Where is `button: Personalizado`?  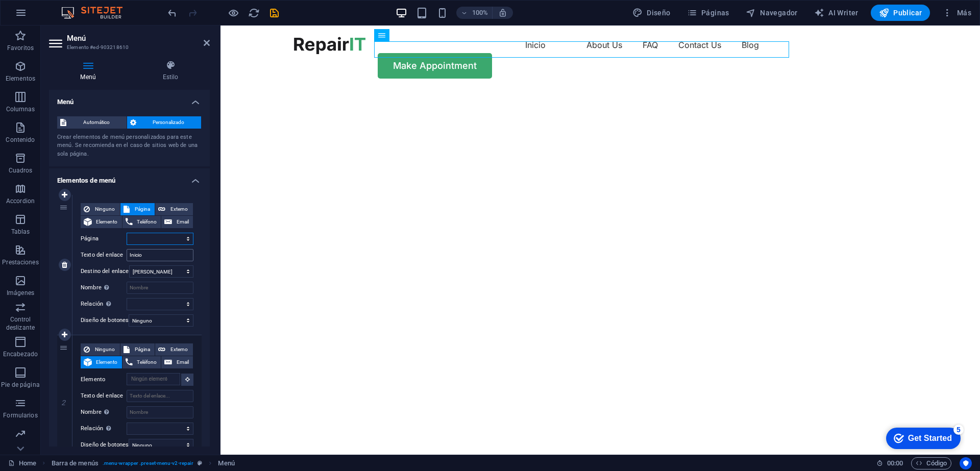
button: Personalizado is located at coordinates (165, 123).